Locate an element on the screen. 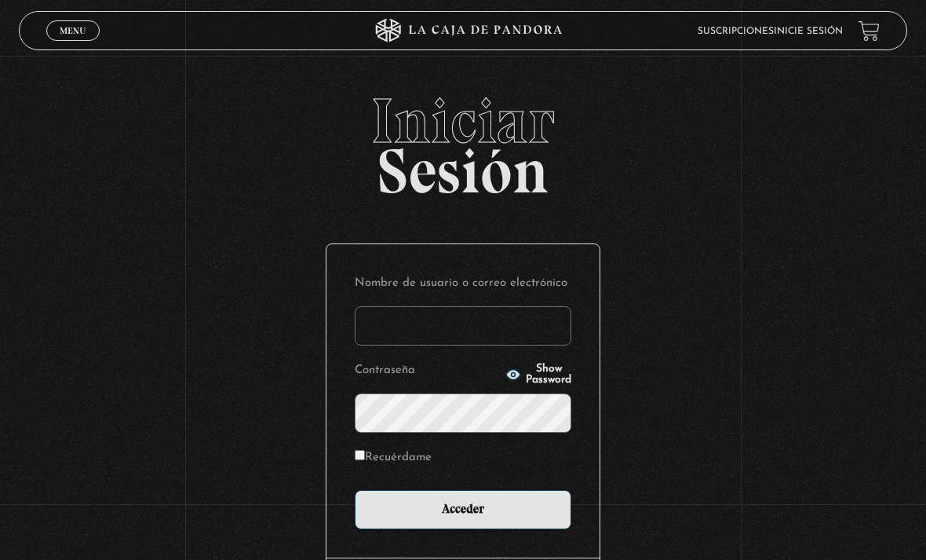 Image resolution: width=926 pixels, height=560 pixels. button: Show Password is located at coordinates (539, 375).